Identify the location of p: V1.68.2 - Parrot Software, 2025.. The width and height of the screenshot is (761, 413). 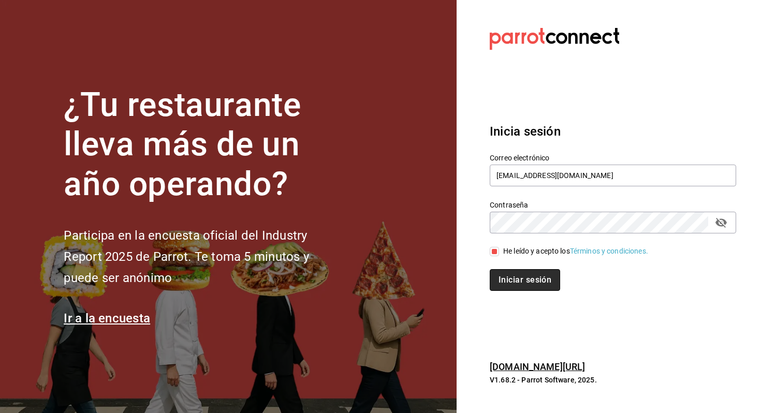
(613, 380).